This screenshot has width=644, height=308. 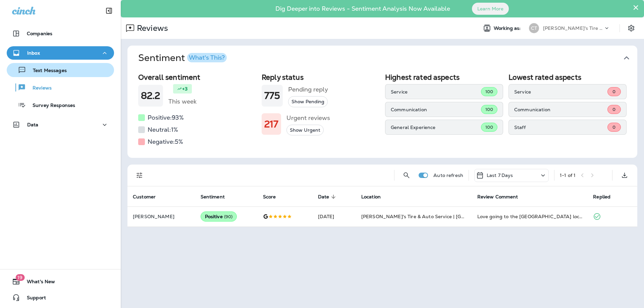 What do you see at coordinates (197, 77) in the screenshot?
I see `h2: Overall sentiment` at bounding box center [197, 77].